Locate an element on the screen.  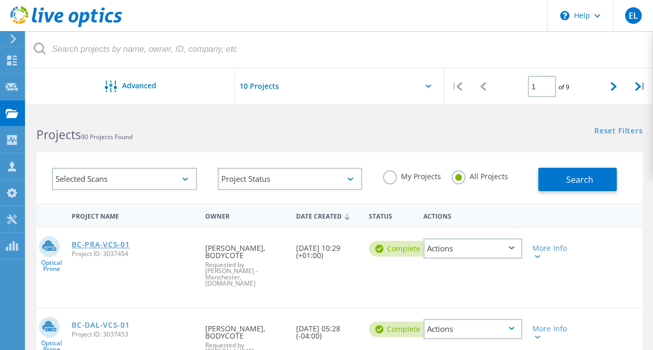
a: BC-PRA-VCS-01 is located at coordinates (100, 245).